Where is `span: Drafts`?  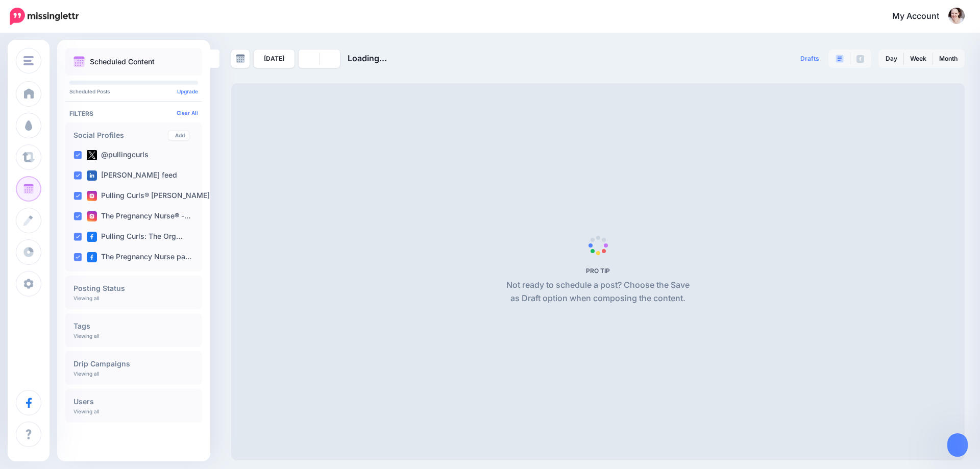 span: Drafts is located at coordinates (809, 59).